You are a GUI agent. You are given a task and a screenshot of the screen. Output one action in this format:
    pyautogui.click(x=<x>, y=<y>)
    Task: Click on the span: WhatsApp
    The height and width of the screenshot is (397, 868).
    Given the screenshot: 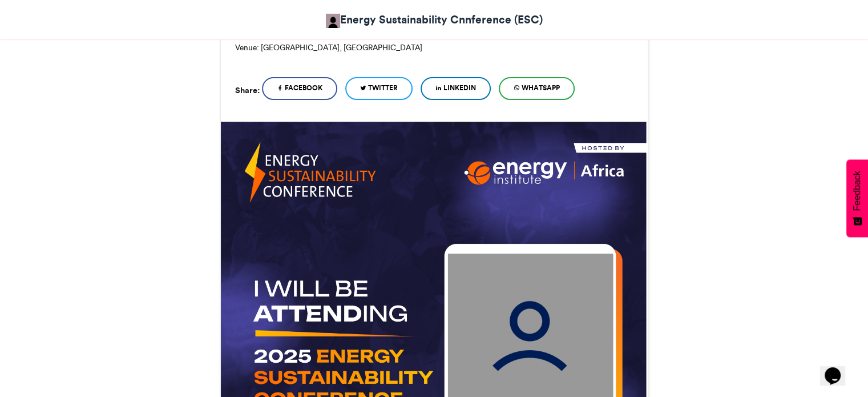 What is the action you would take?
    pyautogui.click(x=541, y=88)
    